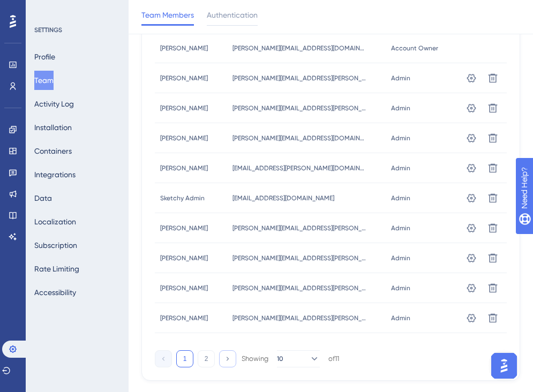 The height and width of the screenshot is (392, 533). What do you see at coordinates (415, 48) in the screenshot?
I see `span: Account Owner` at bounding box center [415, 48].